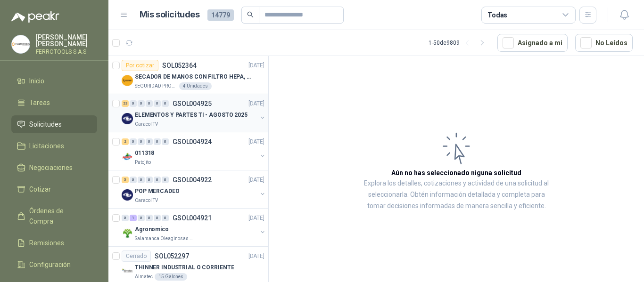  What do you see at coordinates (604, 43) in the screenshot?
I see `button: No Leídos` at bounding box center [604, 43].